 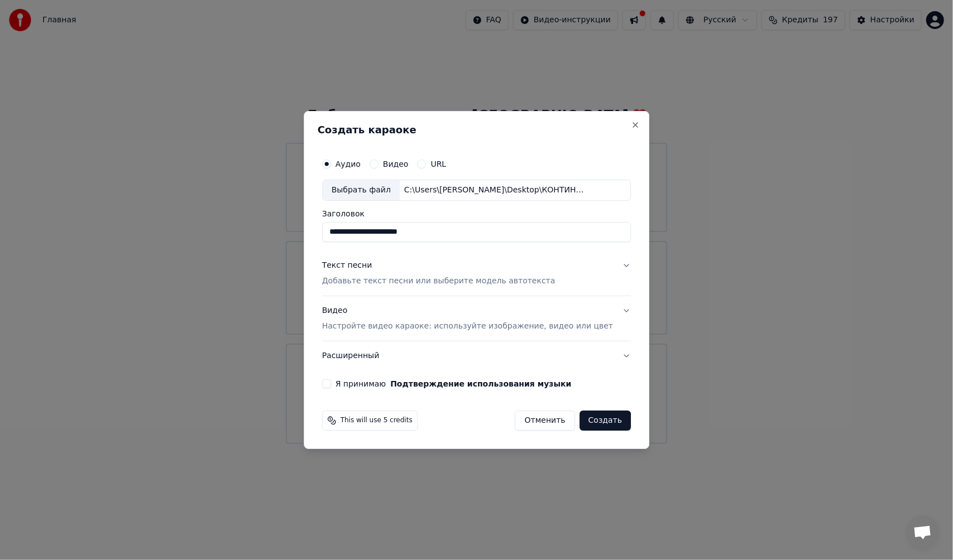 What do you see at coordinates (467, 326) in the screenshot?
I see `p: Настройте видео караоке: используйте изображение, видео или цвет` at bounding box center [467, 326].